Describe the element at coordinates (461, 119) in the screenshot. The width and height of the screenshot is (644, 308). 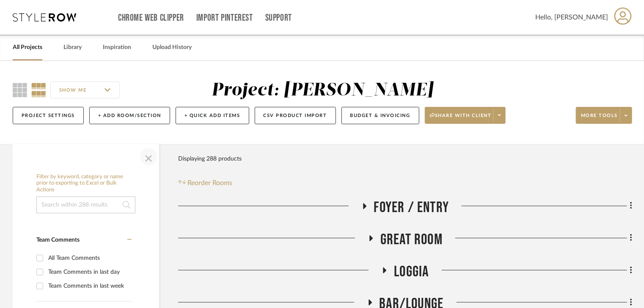
I see `span: Share with client` at that location.